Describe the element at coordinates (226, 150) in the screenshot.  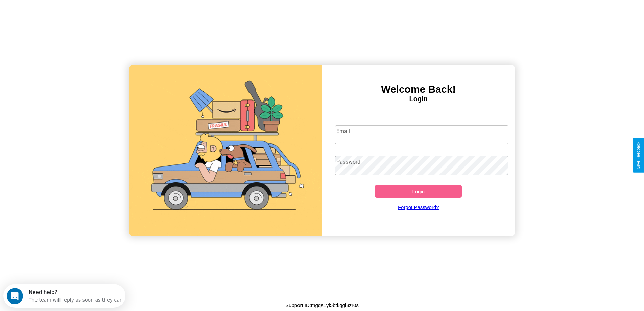
I see `img: gif` at that location.